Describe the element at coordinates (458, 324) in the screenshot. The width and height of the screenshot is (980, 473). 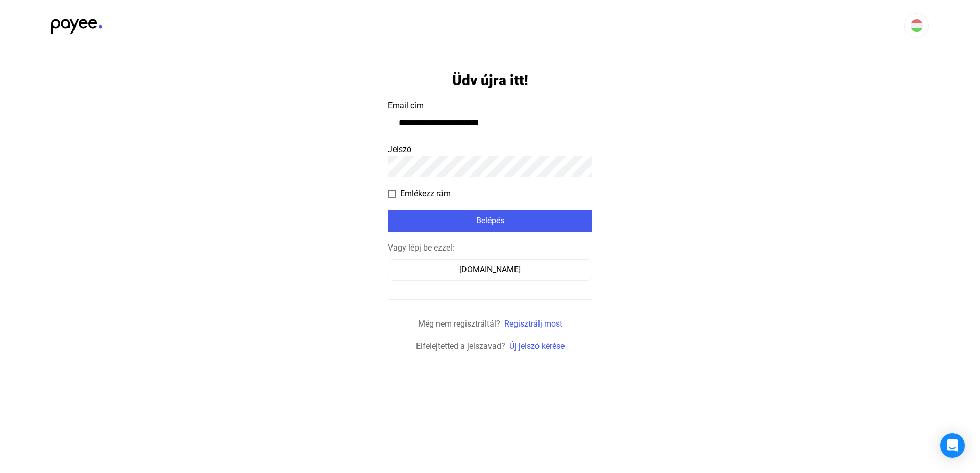
I see `span: Még nem regisztráltál?` at that location.